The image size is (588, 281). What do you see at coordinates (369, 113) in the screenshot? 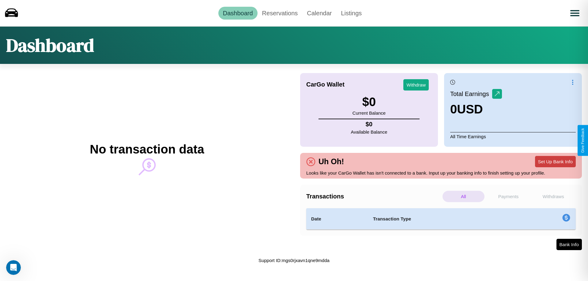
I see `p: Current Balance` at bounding box center [369, 113].